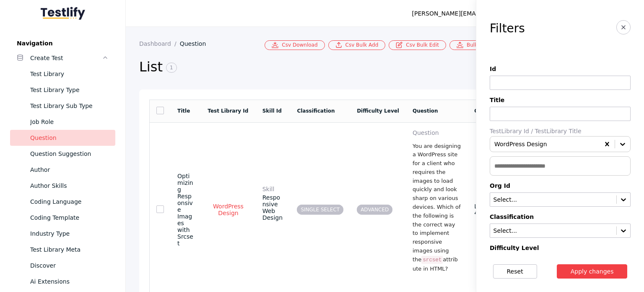  What do you see at coordinates (69, 185) in the screenshot?
I see `div: Author Skills` at bounding box center [69, 185].